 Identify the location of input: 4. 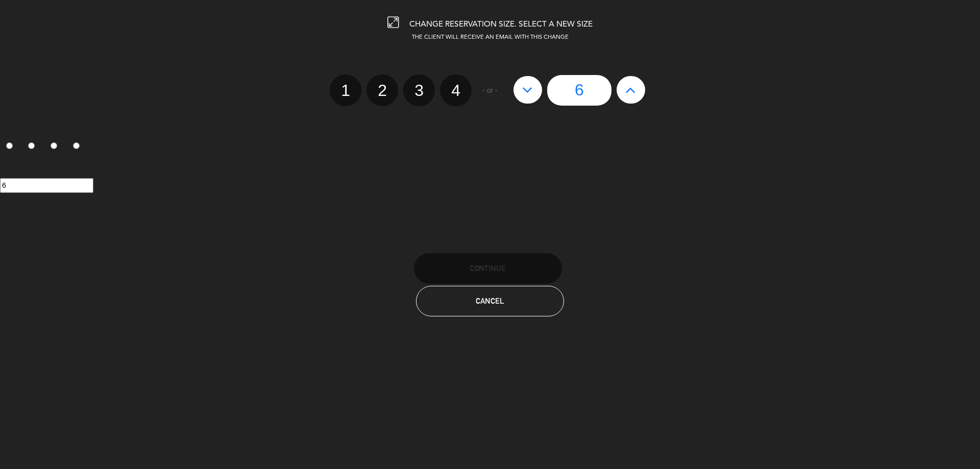
(76, 146).